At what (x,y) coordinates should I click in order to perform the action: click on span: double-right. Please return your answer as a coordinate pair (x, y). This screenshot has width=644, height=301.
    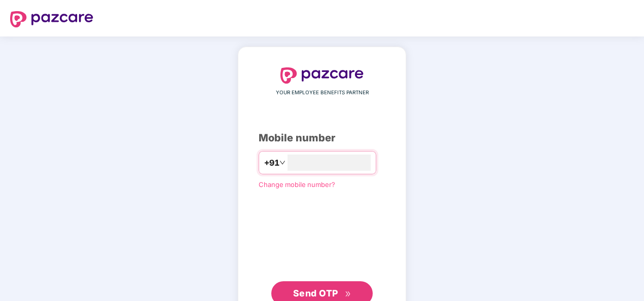
    Looking at the image, I should click on (348, 294).